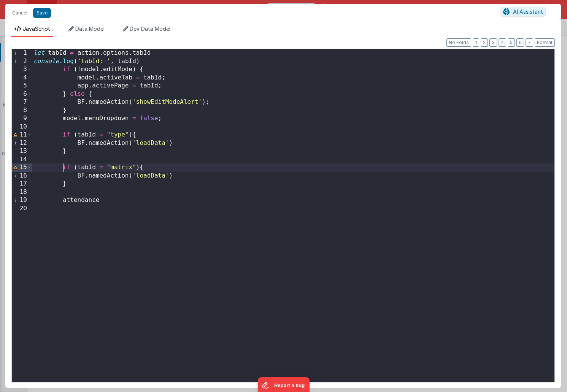  Describe the element at coordinates (22, 53) in the screenshot. I see `div: 1` at that location.